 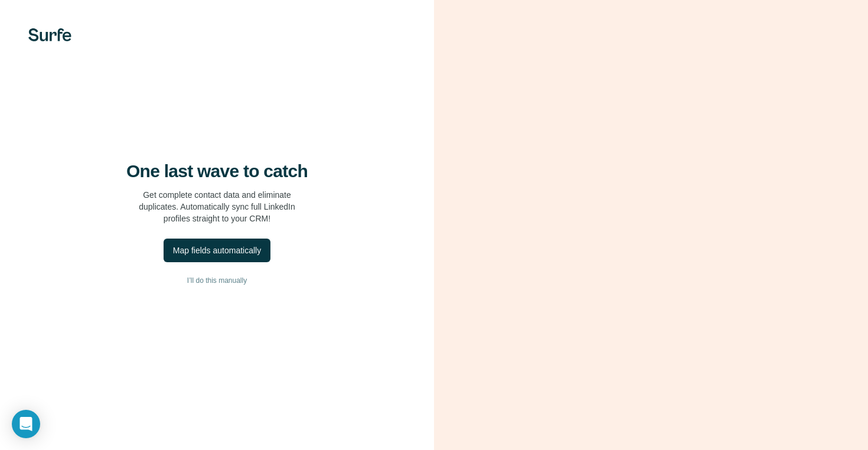 What do you see at coordinates (50, 35) in the screenshot?
I see `img: Surfe's logo` at bounding box center [50, 35].